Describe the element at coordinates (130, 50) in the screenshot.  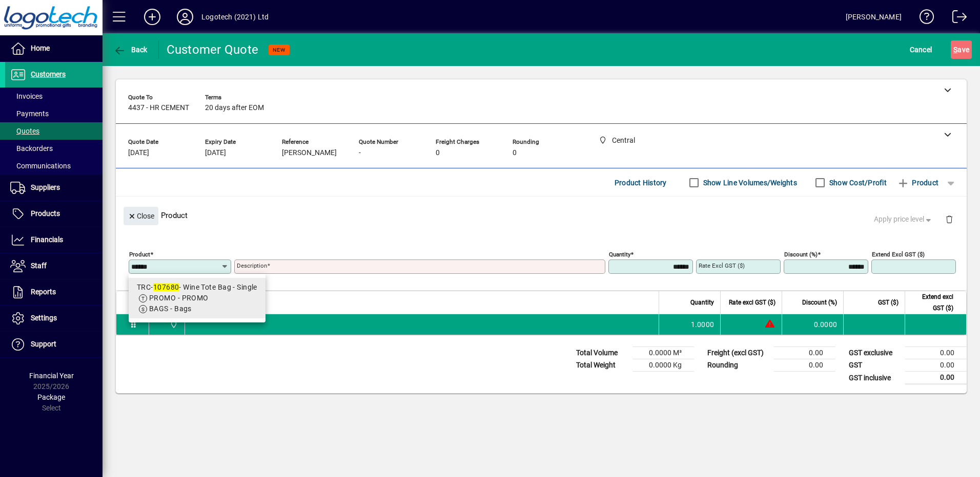
I see `button: Back` at that location.